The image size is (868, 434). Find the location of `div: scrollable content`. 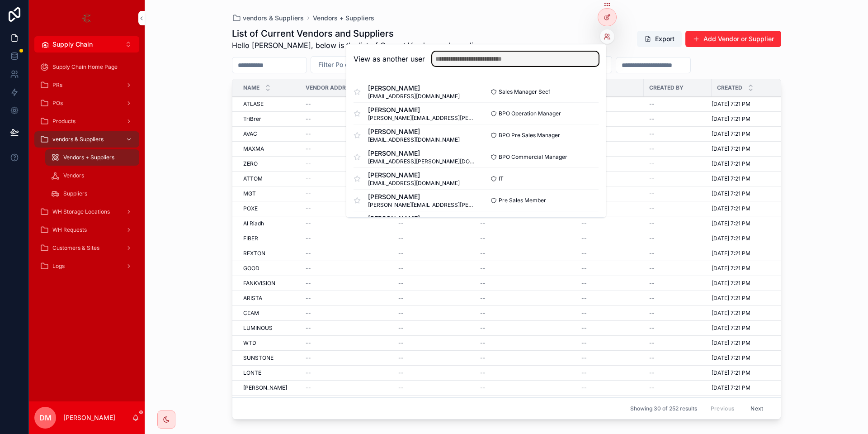

div: scrollable content is located at coordinates (87, 169).